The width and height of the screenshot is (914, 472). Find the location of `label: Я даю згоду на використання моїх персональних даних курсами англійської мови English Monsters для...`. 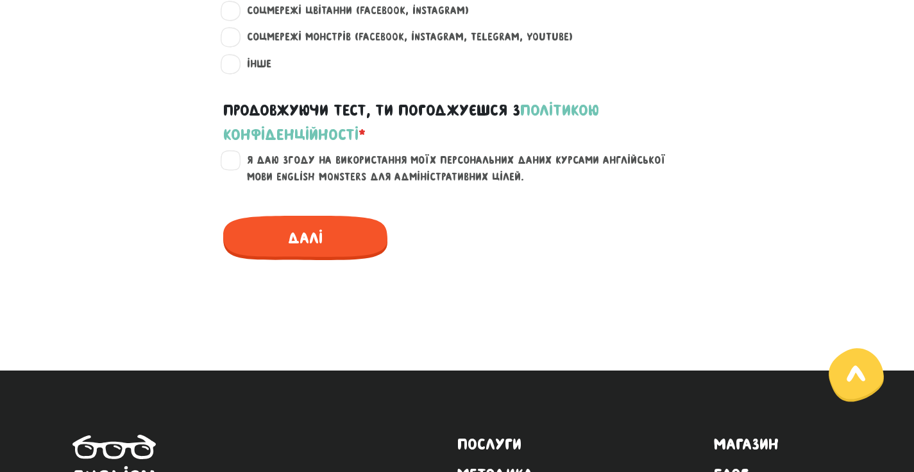

label: Я даю згоду на використання моїх персональних даних курсами англійської мови English Monsters для... is located at coordinates (465, 168).